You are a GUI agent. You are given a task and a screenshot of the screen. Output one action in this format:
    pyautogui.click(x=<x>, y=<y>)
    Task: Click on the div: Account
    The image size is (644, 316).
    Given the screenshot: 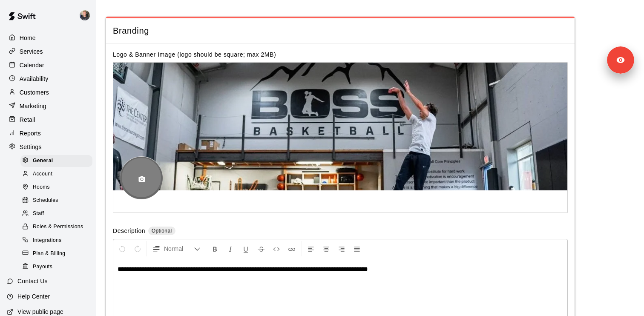 What is the action you would take?
    pyautogui.click(x=56, y=174)
    